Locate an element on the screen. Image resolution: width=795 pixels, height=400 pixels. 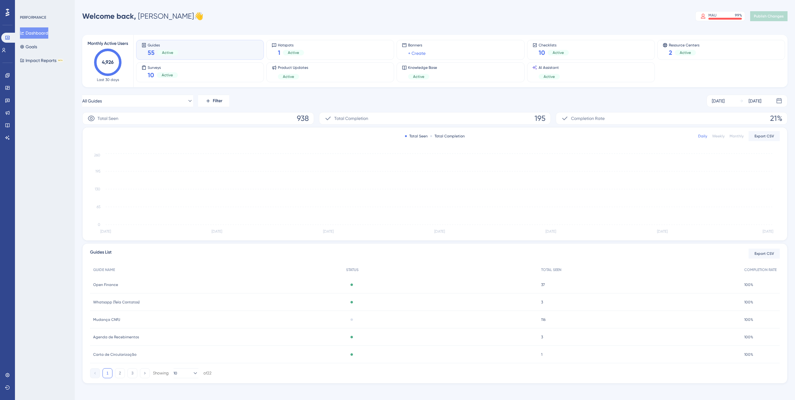
div: of 22 is located at coordinates (207, 373).